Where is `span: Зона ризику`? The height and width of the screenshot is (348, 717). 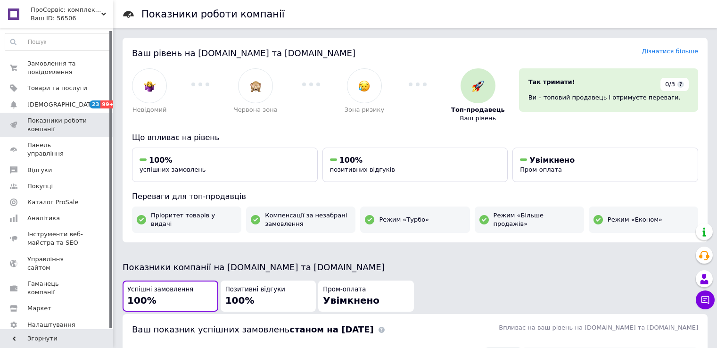 span: Зона ризику is located at coordinates (364, 110).